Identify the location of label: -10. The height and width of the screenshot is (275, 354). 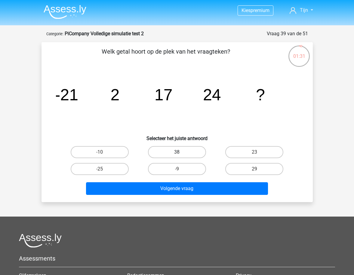
(100, 152).